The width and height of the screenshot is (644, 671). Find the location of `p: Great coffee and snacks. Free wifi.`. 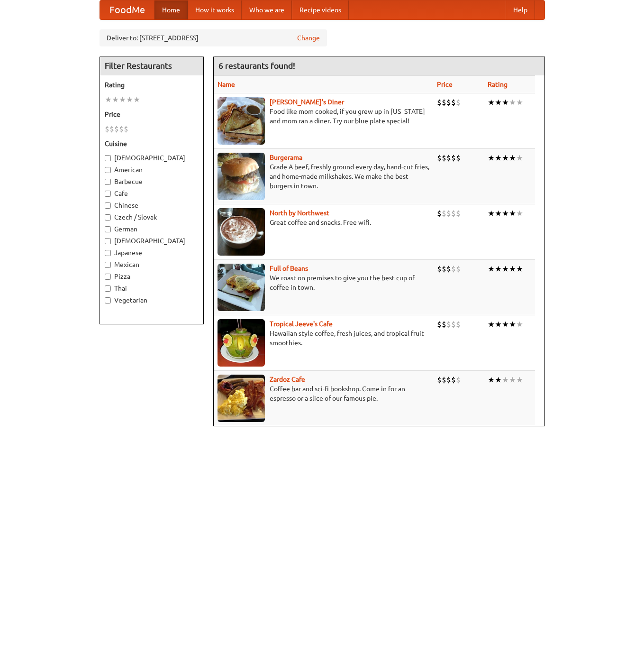

p: Great coffee and snacks. Free wifi. is located at coordinates (324, 222).